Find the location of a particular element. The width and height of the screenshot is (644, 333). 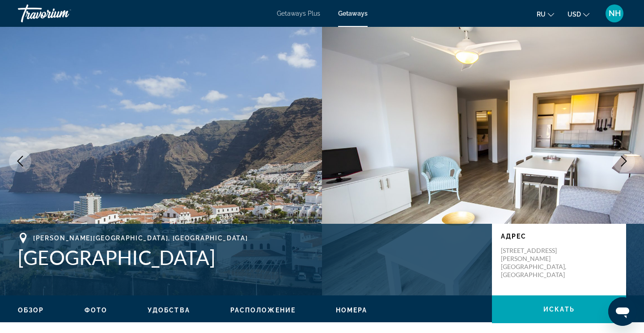

span: Удобства is located at coordinates (169, 311).